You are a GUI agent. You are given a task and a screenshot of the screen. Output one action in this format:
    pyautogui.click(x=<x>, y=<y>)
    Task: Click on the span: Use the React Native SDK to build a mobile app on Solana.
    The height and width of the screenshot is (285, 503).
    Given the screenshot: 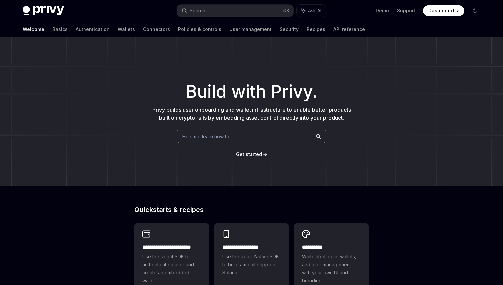 What is the action you would take?
    pyautogui.click(x=252, y=265)
    